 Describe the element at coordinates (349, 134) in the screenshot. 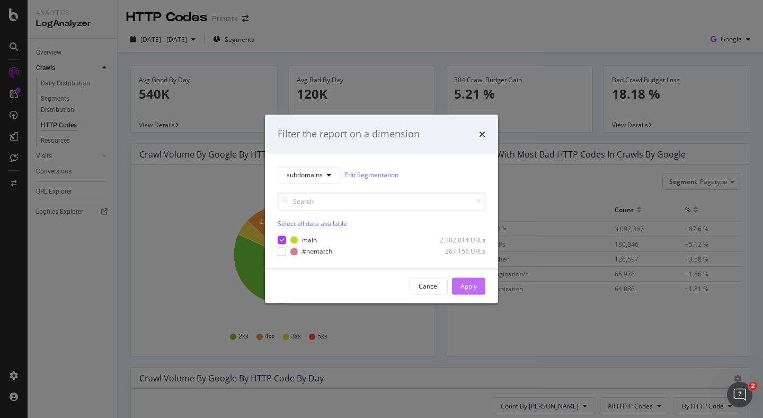

I see `div: Filter the report on a dimension` at that location.